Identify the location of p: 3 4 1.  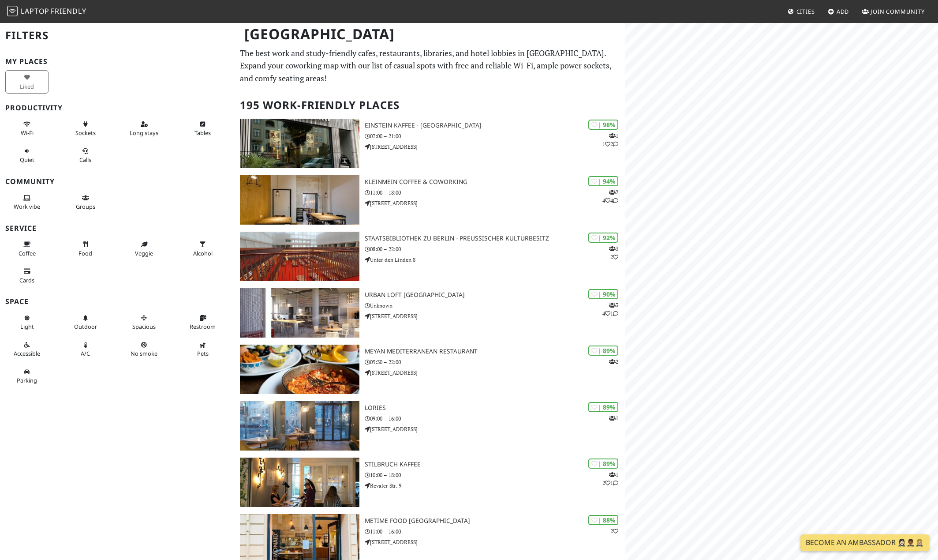
(610, 309).